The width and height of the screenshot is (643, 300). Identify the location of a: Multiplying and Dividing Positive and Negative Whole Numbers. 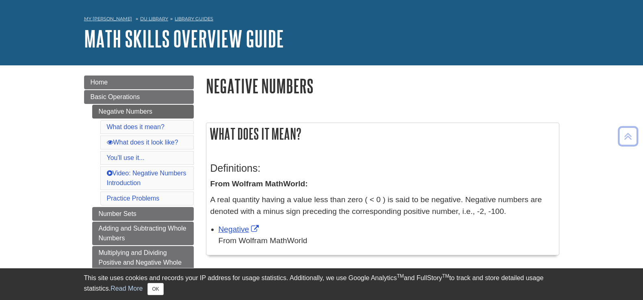
(143, 263).